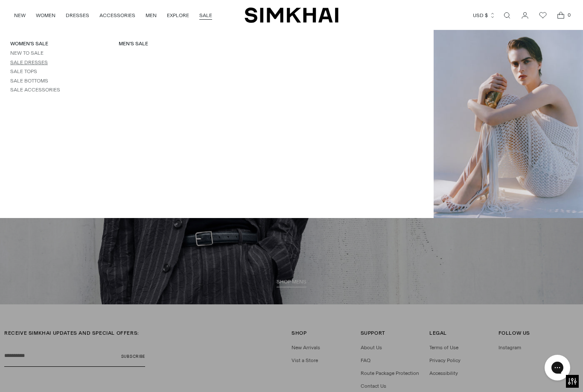 This screenshot has height=392, width=583. Describe the element at coordinates (19, 16) in the screenshot. I see `a: NEW` at that location.